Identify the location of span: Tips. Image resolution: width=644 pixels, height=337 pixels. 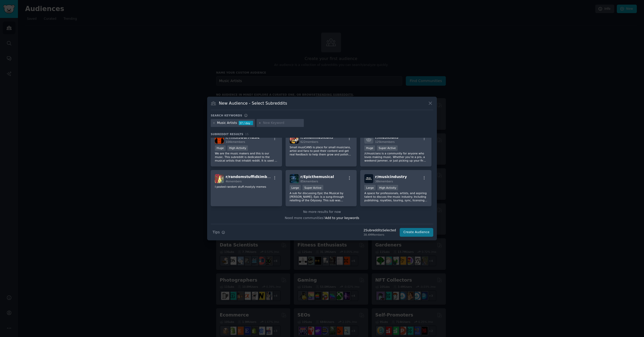
(216, 232).